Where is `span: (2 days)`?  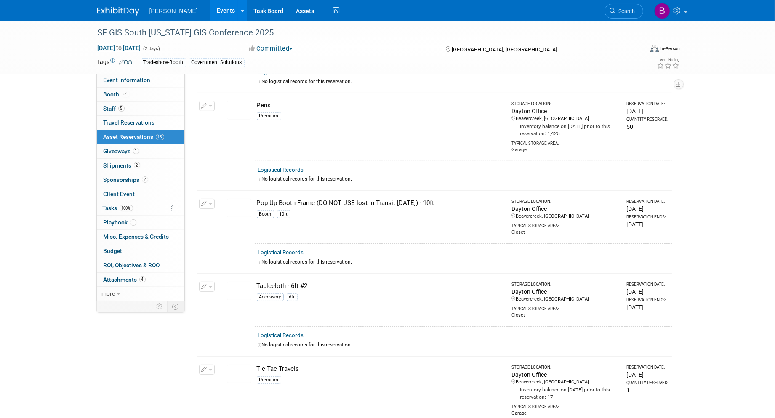 span: (2 days) is located at coordinates (152, 48).